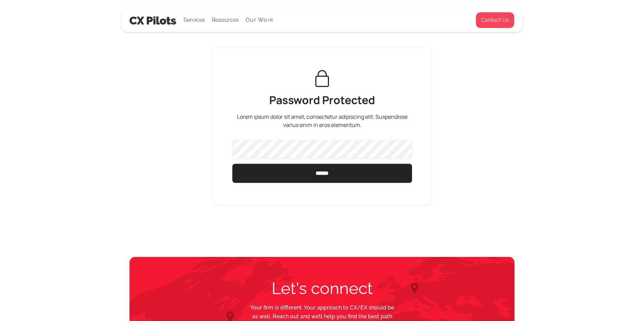 The image size is (644, 321). Describe the element at coordinates (194, 20) in the screenshot. I see `div: Services` at that location.